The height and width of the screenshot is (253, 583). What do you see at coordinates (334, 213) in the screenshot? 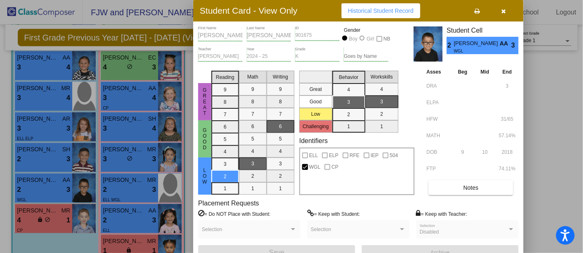
I see `label: = Keep with Student:` at bounding box center [334, 213].